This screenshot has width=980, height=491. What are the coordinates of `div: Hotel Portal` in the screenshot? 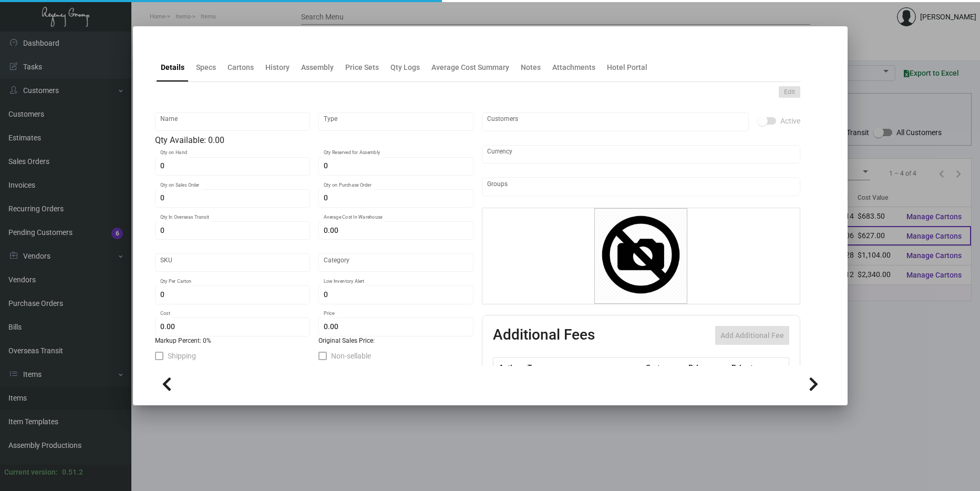 It's located at (627, 67).